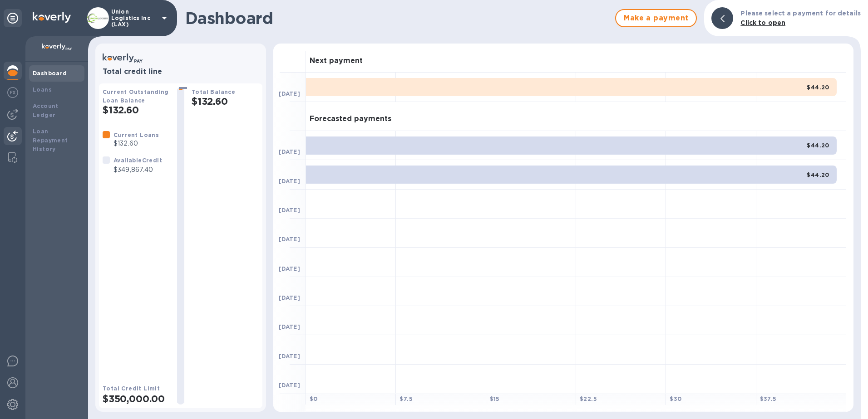  What do you see at coordinates (800, 13) in the screenshot?
I see `b: Please select a payment for details` at bounding box center [800, 13].